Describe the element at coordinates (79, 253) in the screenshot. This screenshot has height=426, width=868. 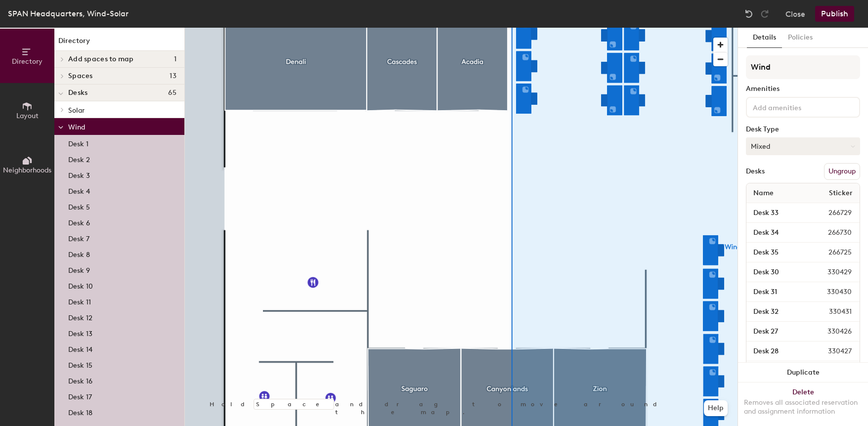
I see `p: Desk 8` at that location.